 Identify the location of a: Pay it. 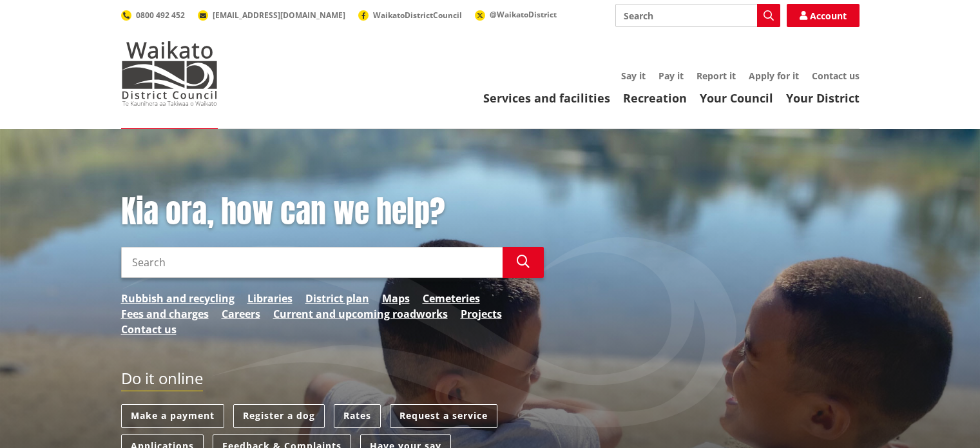
(671, 75).